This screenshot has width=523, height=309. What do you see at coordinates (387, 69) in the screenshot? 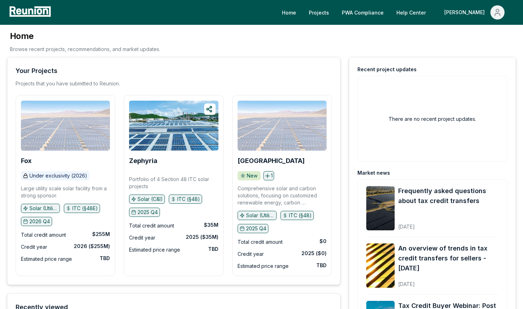
I see `div: Recent project updates` at bounding box center [387, 69].